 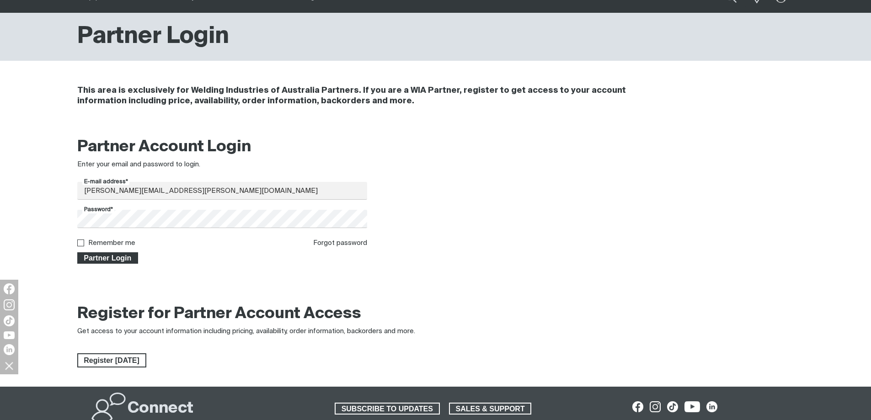 What do you see at coordinates (9, 321) in the screenshot?
I see `img: TikTok` at bounding box center [9, 321].